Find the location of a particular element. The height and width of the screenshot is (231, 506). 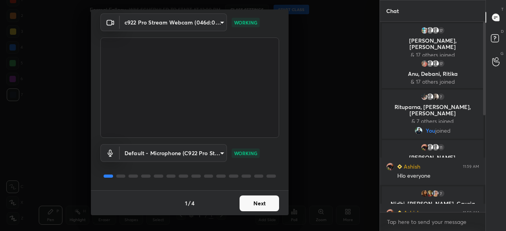

p: Chat is located at coordinates (393, 11).